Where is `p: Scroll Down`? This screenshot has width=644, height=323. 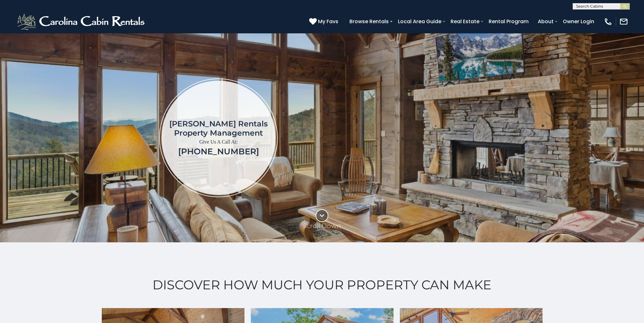
p: Scroll Down is located at coordinates (322, 225).